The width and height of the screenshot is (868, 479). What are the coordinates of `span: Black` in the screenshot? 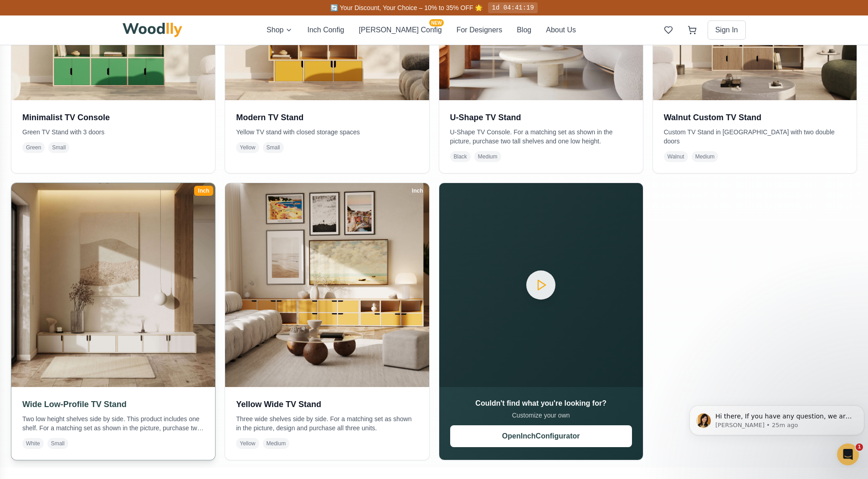 It's located at (460, 157).